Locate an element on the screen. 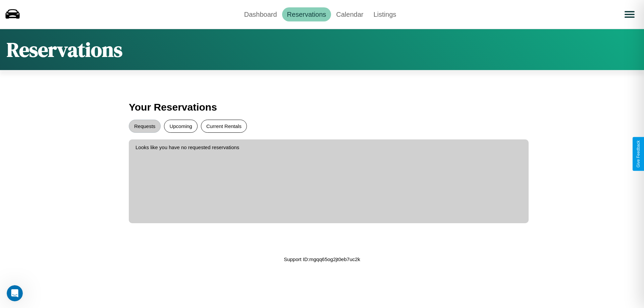 The width and height of the screenshot is (644, 308). a: Calendar is located at coordinates (350, 15).